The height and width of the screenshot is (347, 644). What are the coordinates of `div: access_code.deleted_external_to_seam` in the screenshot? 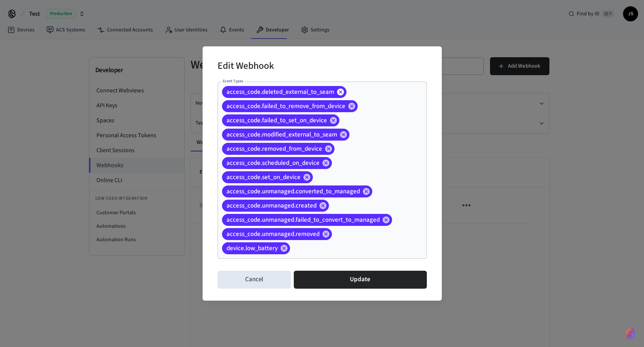 It's located at (284, 92).